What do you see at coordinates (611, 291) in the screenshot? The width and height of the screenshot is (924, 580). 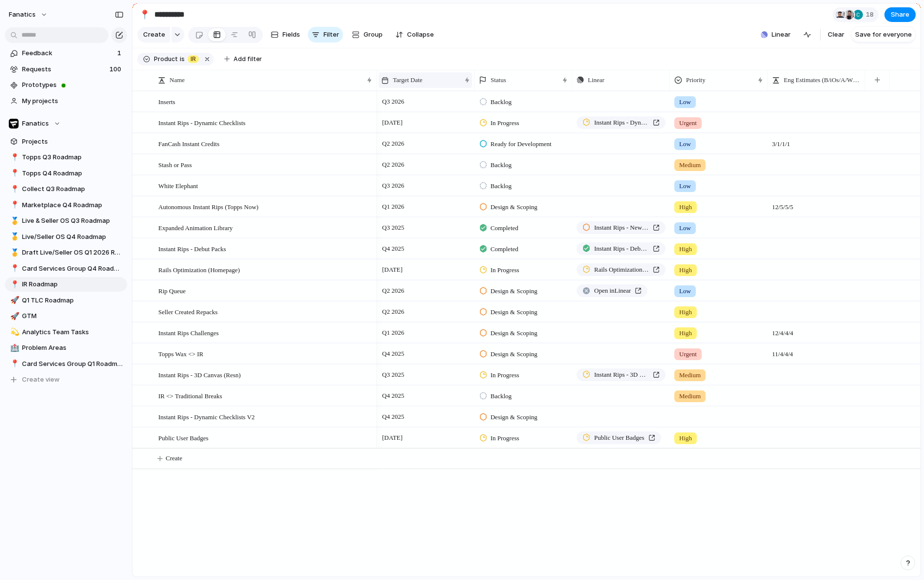 I see `a: Open inLinear` at bounding box center [611, 291].